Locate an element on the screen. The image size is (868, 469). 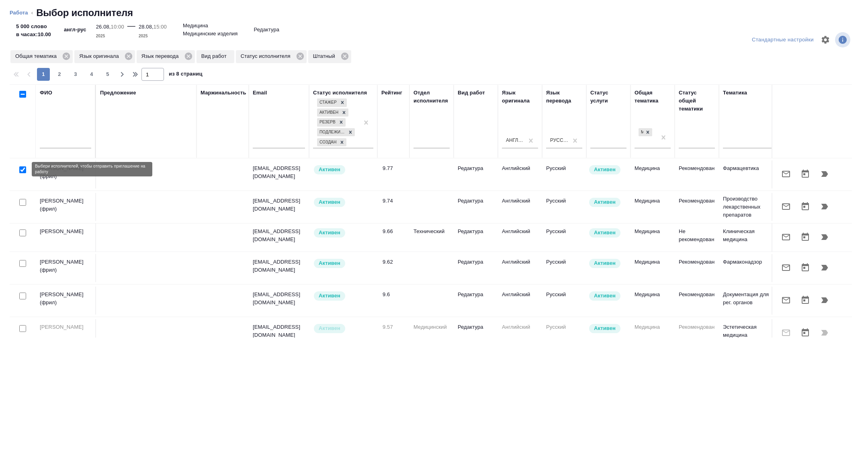
span: 4 is located at coordinates (92, 74).